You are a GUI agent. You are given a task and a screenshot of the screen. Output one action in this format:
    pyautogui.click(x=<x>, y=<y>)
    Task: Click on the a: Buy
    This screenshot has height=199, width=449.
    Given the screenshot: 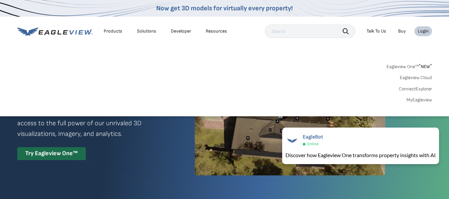 What is the action you would take?
    pyautogui.click(x=402, y=31)
    